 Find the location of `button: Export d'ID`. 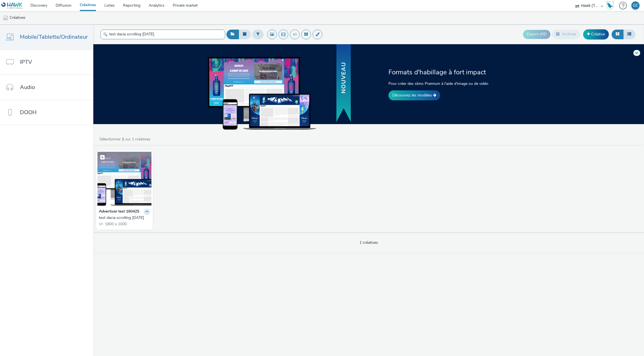

button: Export d'ID is located at coordinates (537, 34).